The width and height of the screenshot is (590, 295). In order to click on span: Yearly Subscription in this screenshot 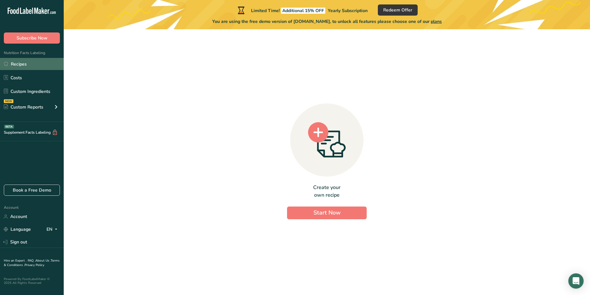, I will do `click(348, 11)`.